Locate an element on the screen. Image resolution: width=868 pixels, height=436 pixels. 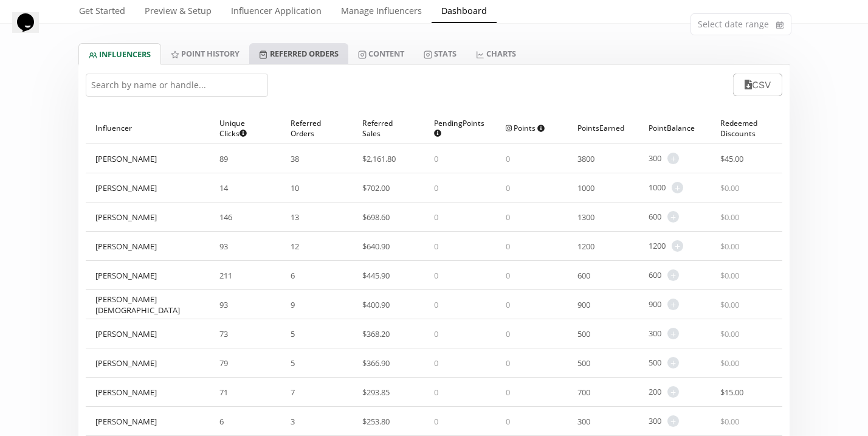
span: 146 is located at coordinates (225, 217).